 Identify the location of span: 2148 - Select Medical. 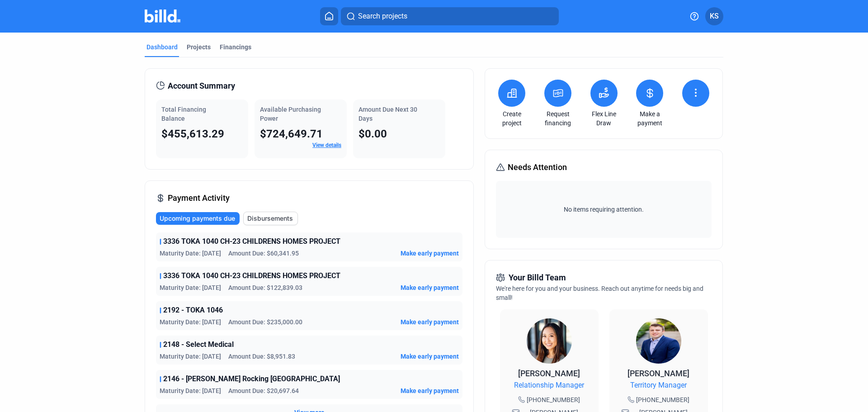
(199, 344).